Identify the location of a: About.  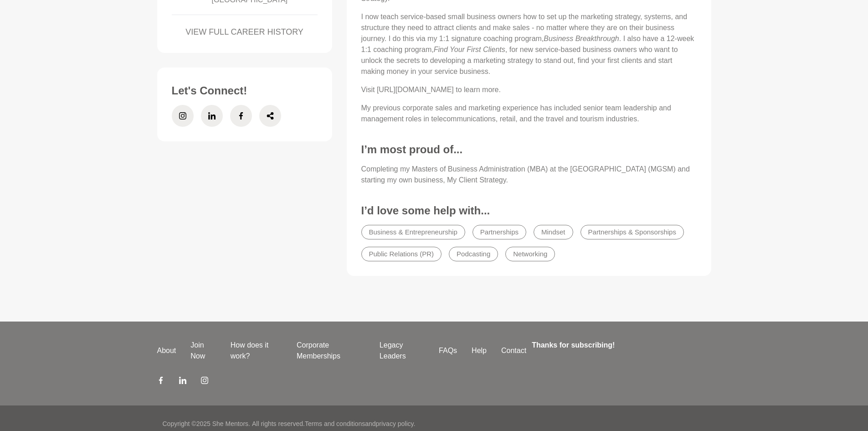
(167, 351).